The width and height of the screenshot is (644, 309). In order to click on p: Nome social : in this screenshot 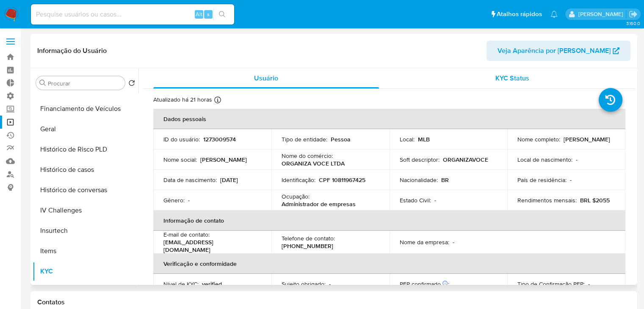, I will do `click(180, 160)`.